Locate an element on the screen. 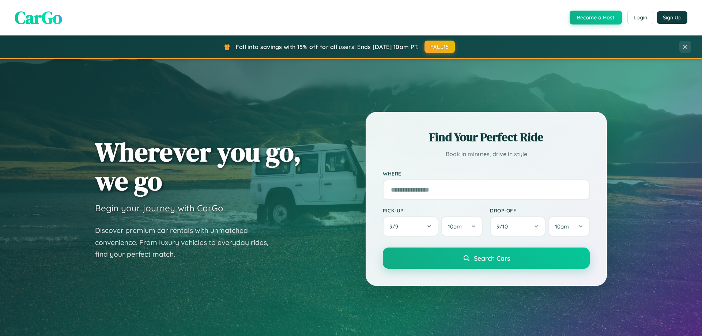 Image resolution: width=702 pixels, height=336 pixels. button: Login is located at coordinates (641, 18).